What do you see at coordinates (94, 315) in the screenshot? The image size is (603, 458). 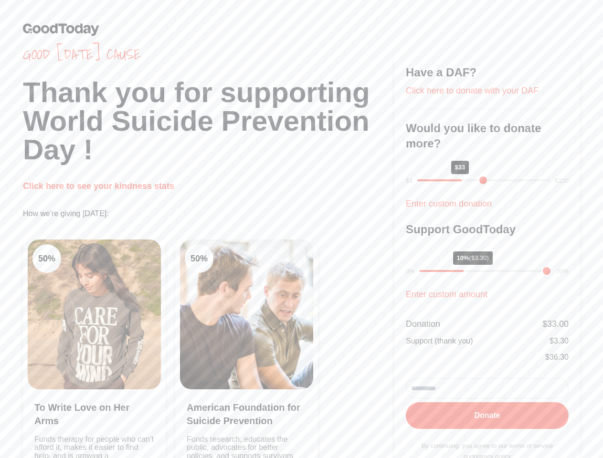 I see `img: Clean Air Task Force` at bounding box center [94, 315].